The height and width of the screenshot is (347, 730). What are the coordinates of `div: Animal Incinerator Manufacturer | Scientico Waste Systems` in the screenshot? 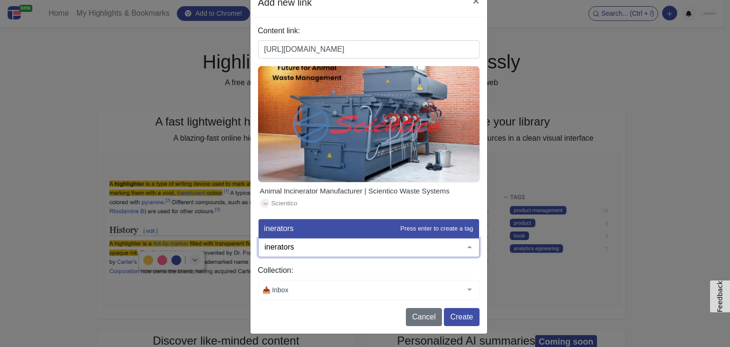 It's located at (369, 191).